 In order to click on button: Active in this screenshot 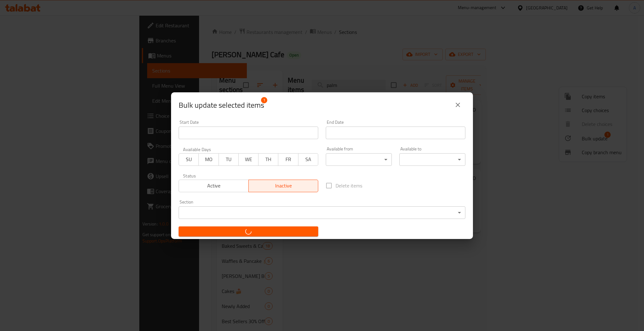, I will do `click(214, 186)`.